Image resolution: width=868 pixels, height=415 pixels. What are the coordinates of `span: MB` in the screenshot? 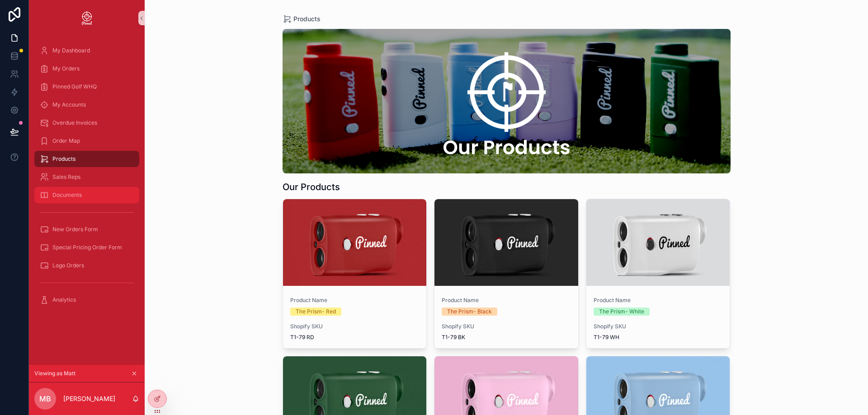 It's located at (45, 399).